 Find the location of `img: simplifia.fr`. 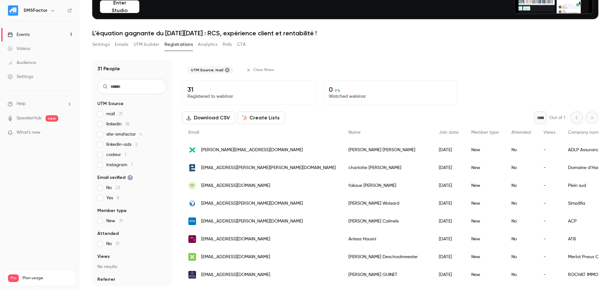

img: simplifia.fr is located at coordinates (192, 203).